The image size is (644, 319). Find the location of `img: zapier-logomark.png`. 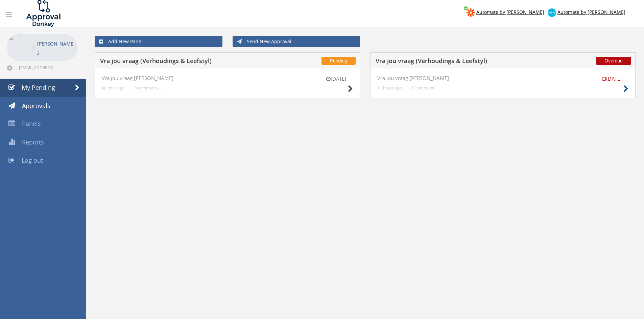

img: zapier-logomark.png is located at coordinates (470, 13).